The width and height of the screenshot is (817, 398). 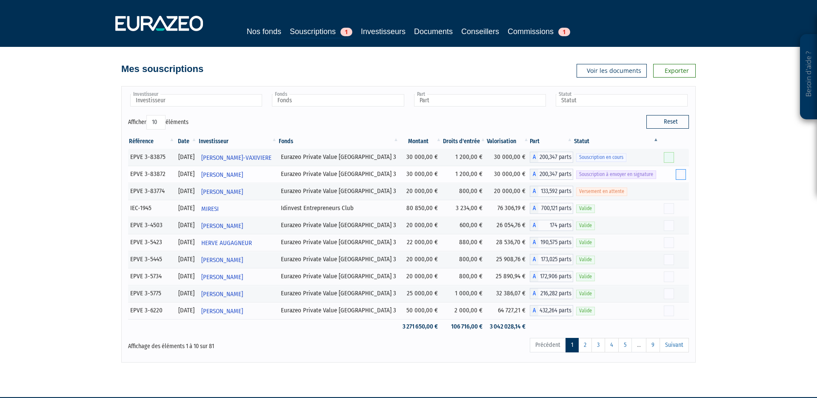 I want to click on td: 1 000,00 €, so click(x=464, y=293).